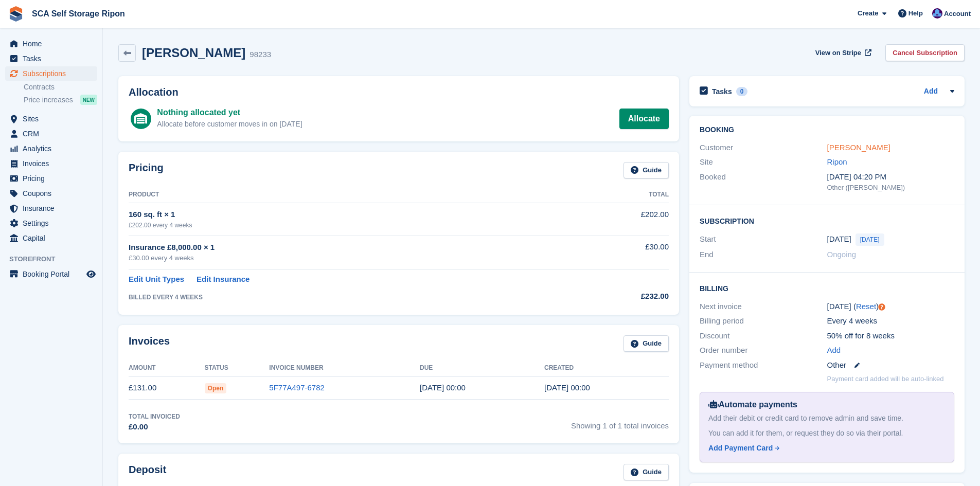 The image size is (980, 486). Describe the element at coordinates (348, 225) in the screenshot. I see `div: £202.00 every 4 weeks` at that location.